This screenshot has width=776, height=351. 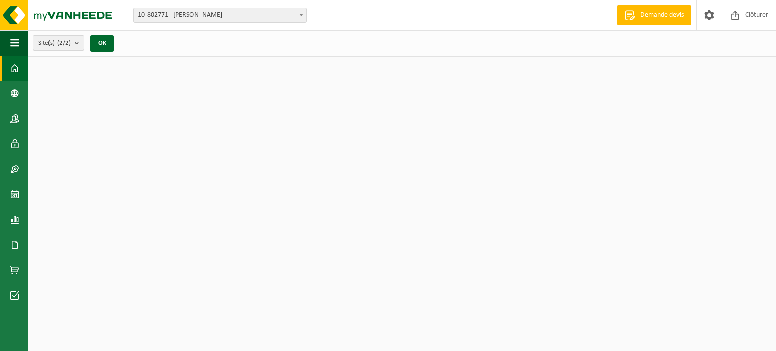 What do you see at coordinates (654, 15) in the screenshot?
I see `a: Demande devis` at bounding box center [654, 15].